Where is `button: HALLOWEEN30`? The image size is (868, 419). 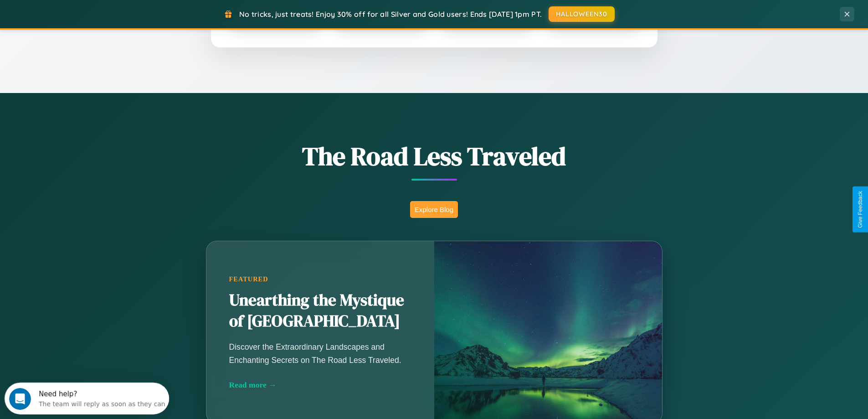 button: HALLOWEEN30 is located at coordinates (582, 14).